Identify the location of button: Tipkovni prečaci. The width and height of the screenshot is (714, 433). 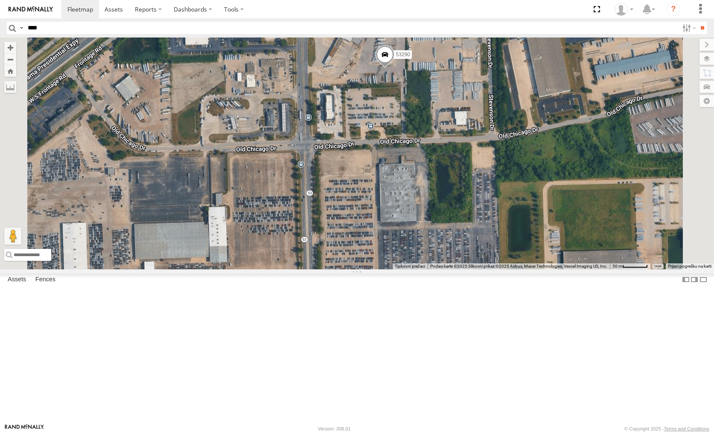
(410, 267).